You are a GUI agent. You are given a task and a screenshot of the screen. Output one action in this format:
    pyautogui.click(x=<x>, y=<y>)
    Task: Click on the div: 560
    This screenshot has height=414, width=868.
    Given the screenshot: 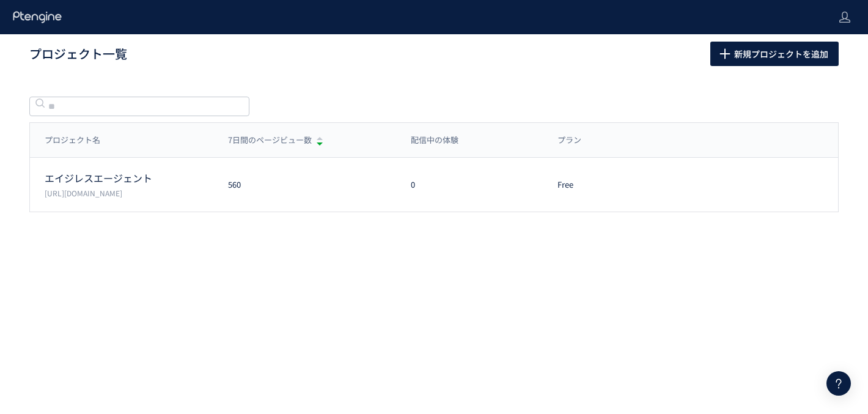 What is the action you would take?
    pyautogui.click(x=305, y=185)
    